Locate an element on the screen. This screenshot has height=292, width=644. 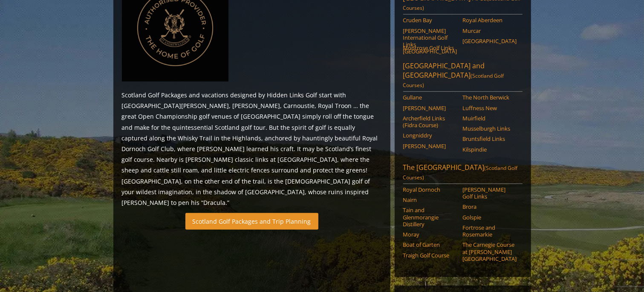
a: Royal Dornoch is located at coordinates (430, 189).